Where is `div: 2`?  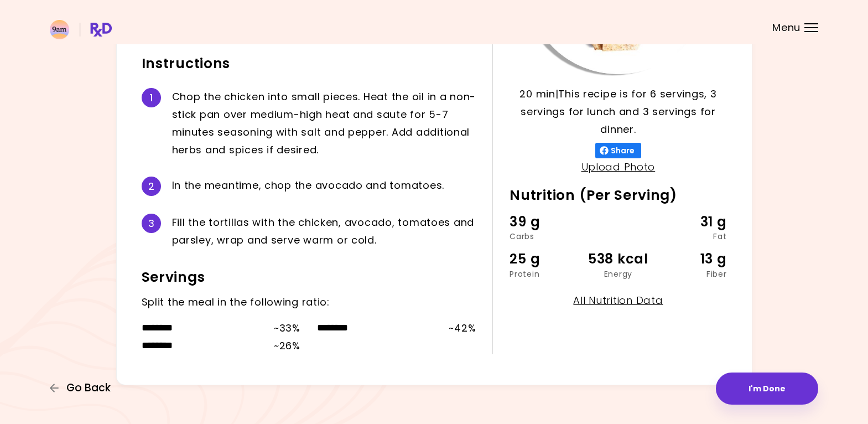 div: 2 is located at coordinates (151, 186).